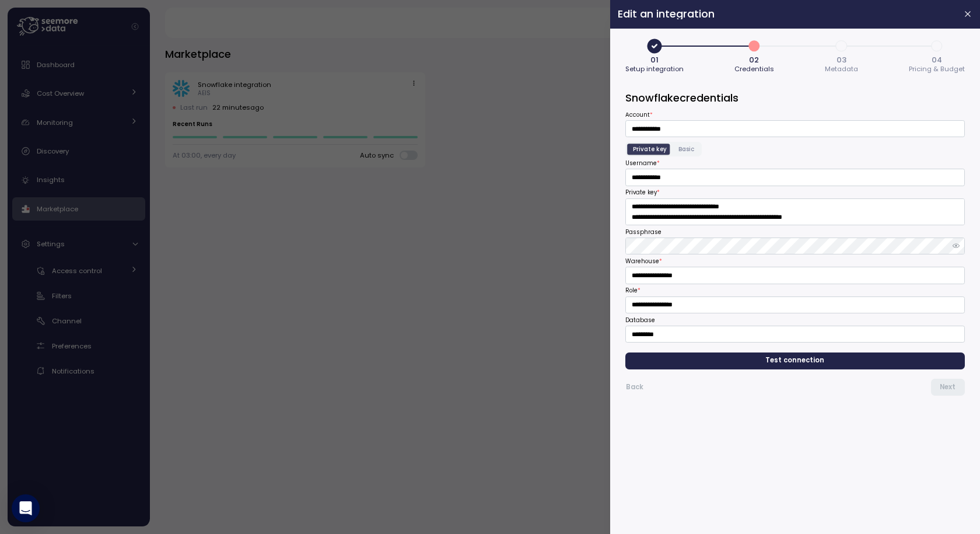 The height and width of the screenshot is (534, 980). What do you see at coordinates (26, 508) in the screenshot?
I see `div: Open Intercom Messenger` at bounding box center [26, 508].